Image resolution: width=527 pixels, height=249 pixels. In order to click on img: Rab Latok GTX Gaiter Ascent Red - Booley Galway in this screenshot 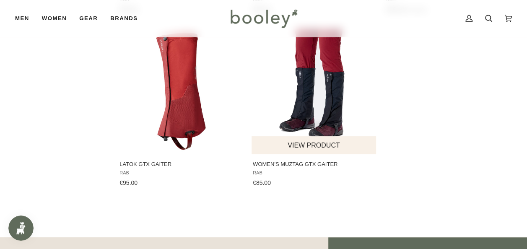, I will do `click(181, 91)`.